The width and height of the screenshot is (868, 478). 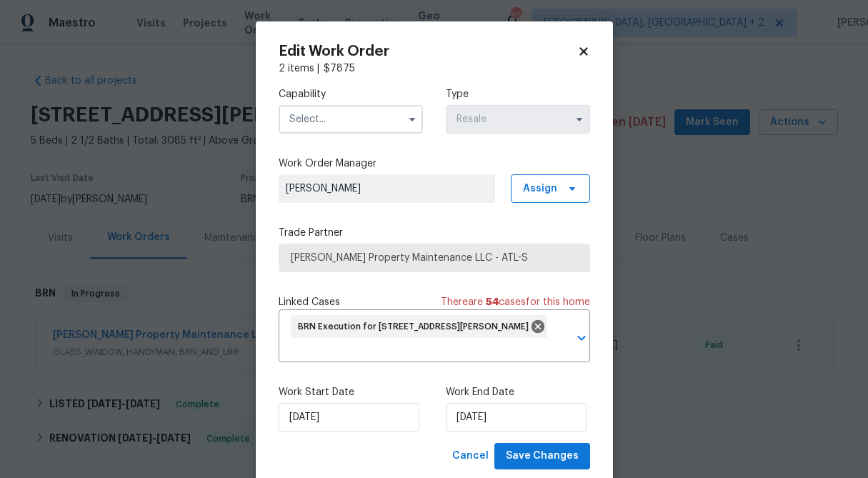 What do you see at coordinates (351, 94) in the screenshot?
I see `label: Capability` at bounding box center [351, 94].